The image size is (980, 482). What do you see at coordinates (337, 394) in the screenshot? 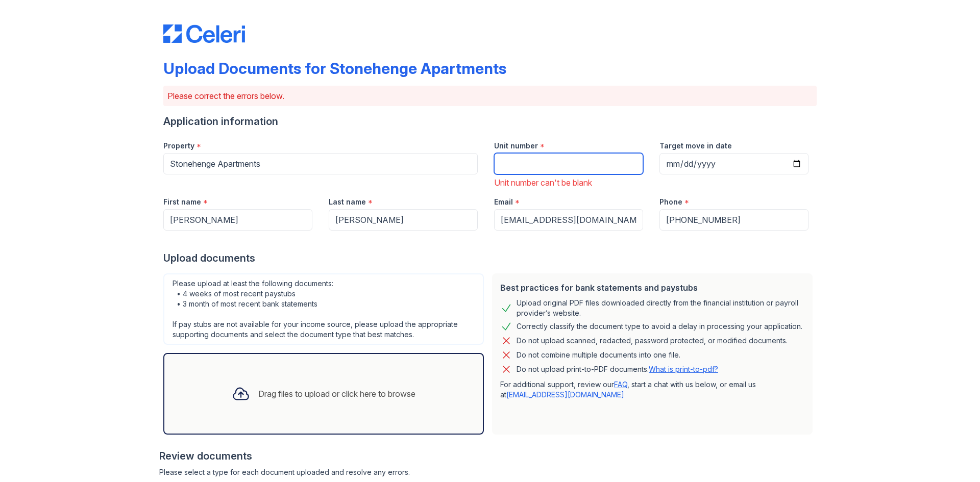
I see `div: Drag files to upload or click here to browse` at bounding box center [337, 394].